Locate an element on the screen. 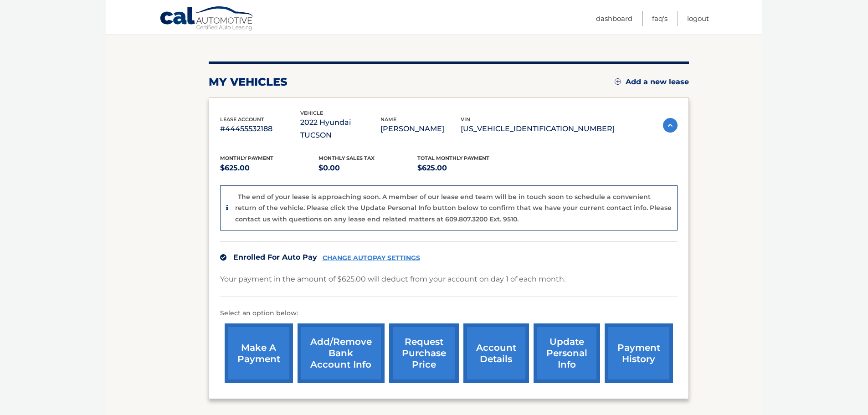  span: vehicle is located at coordinates (311, 113).